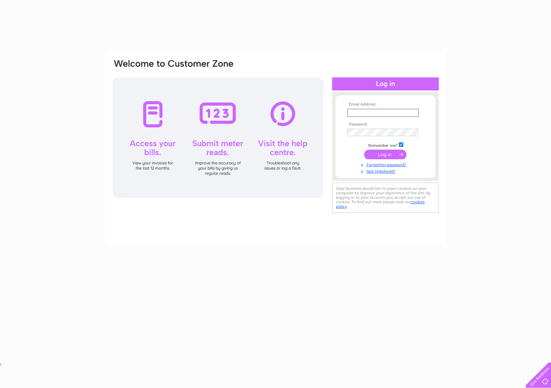 The width and height of the screenshot is (551, 388). I want to click on div: Clear Business would like to place cookies on your computer to improve your experience of the sit..., so click(385, 198).